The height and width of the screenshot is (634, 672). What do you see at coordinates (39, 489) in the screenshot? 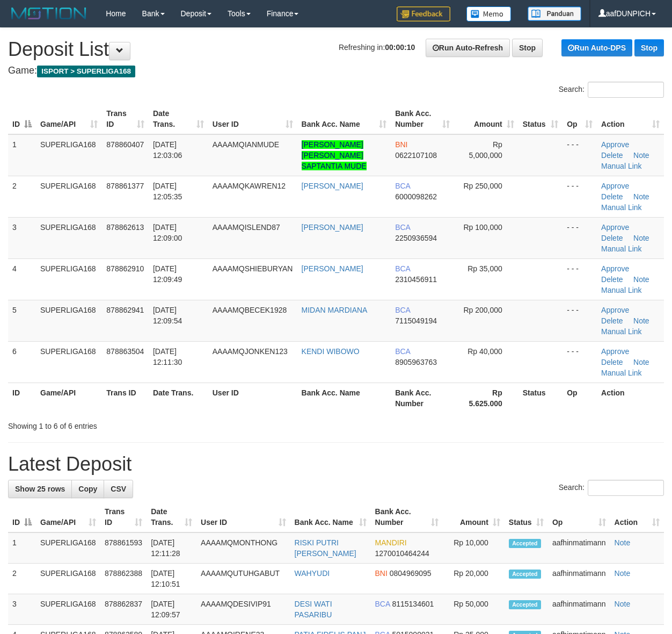
I see `a: Show 25 rows` at bounding box center [39, 489].